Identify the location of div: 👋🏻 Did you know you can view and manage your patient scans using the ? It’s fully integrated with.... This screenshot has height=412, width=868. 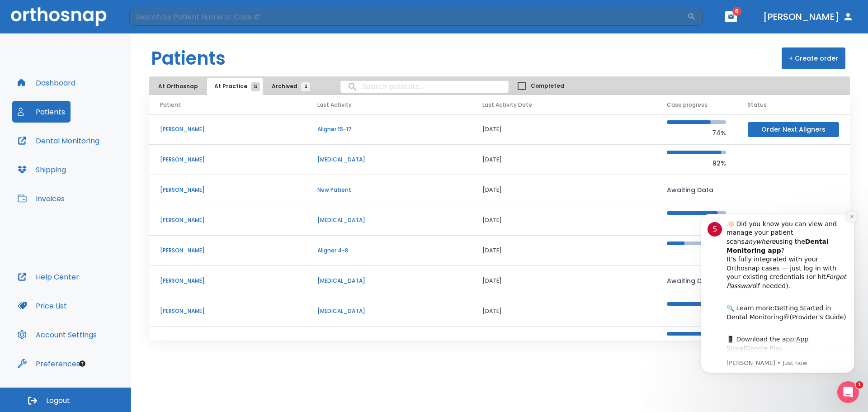
(100, 59).